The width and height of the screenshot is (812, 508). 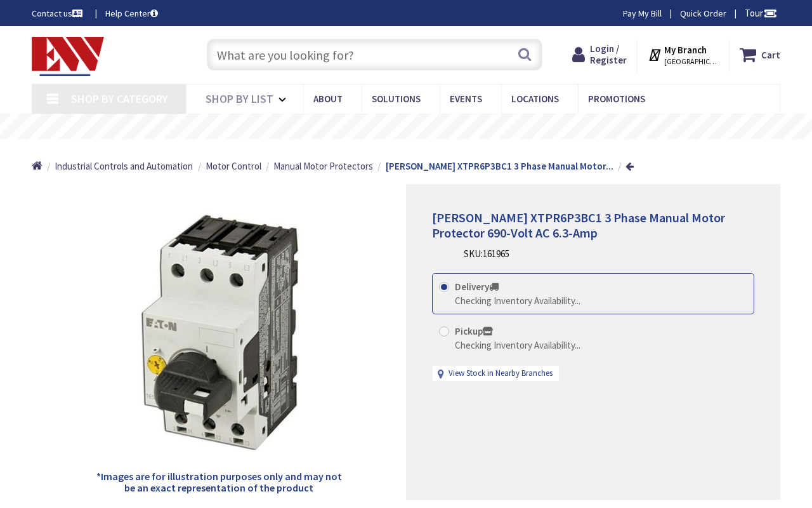 What do you see at coordinates (323, 165) in the screenshot?
I see `span: Manual Motor Protectors` at bounding box center [323, 165].